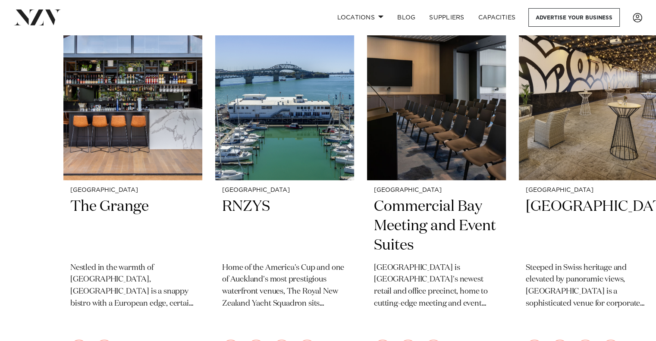 This screenshot has height=341, width=656. I want to click on h2: RNZYS, so click(285, 226).